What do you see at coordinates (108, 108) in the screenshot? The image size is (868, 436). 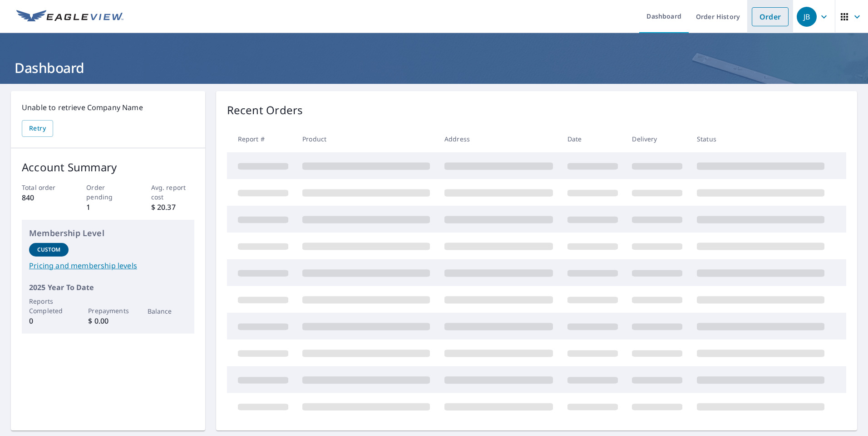 I see `p: Unable to retrieve Company Name` at bounding box center [108, 108].